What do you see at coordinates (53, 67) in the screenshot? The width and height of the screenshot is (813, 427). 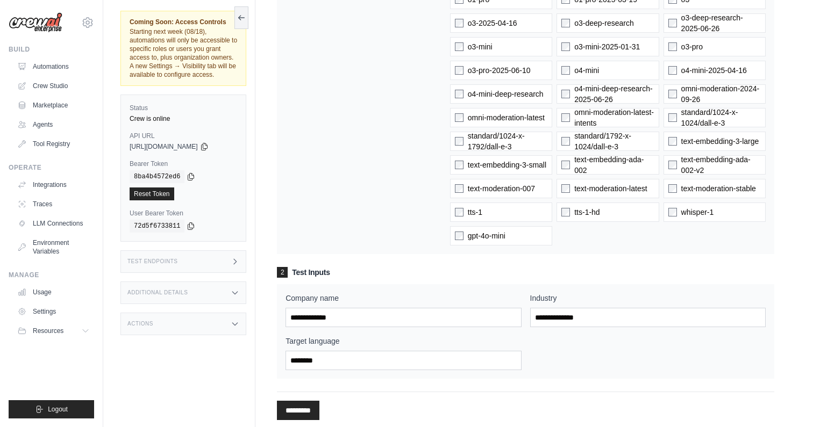 I see `a: Automations` at bounding box center [53, 67].